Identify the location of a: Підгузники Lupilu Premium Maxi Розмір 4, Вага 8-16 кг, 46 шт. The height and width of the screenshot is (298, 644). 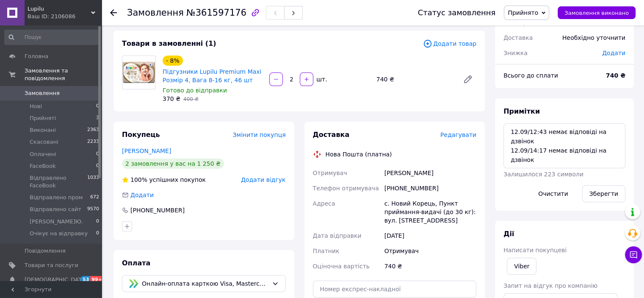
(212, 76).